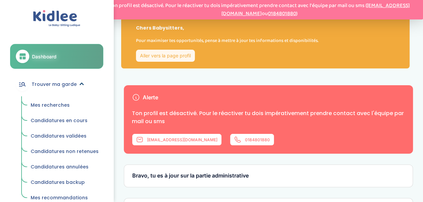  What do you see at coordinates (65, 106) in the screenshot?
I see `a: Mes recherches` at bounding box center [65, 106].